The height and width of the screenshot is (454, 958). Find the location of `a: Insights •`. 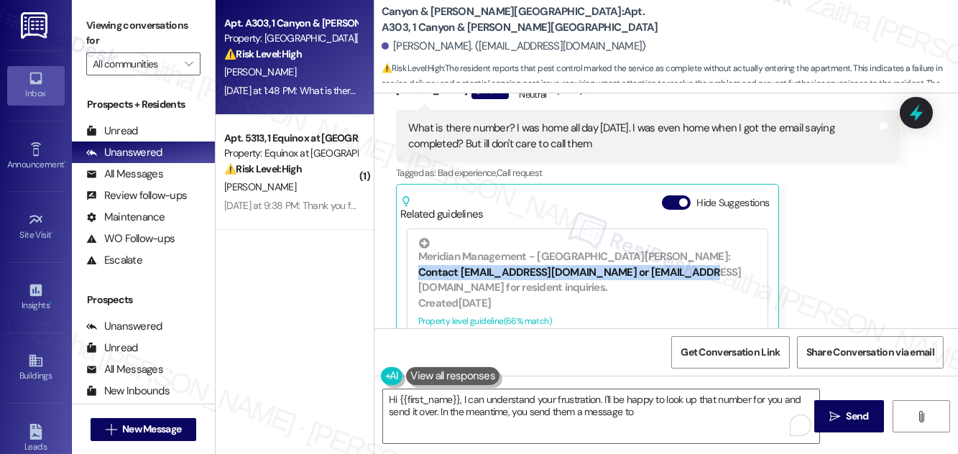

a: Insights • is located at coordinates (36, 297).